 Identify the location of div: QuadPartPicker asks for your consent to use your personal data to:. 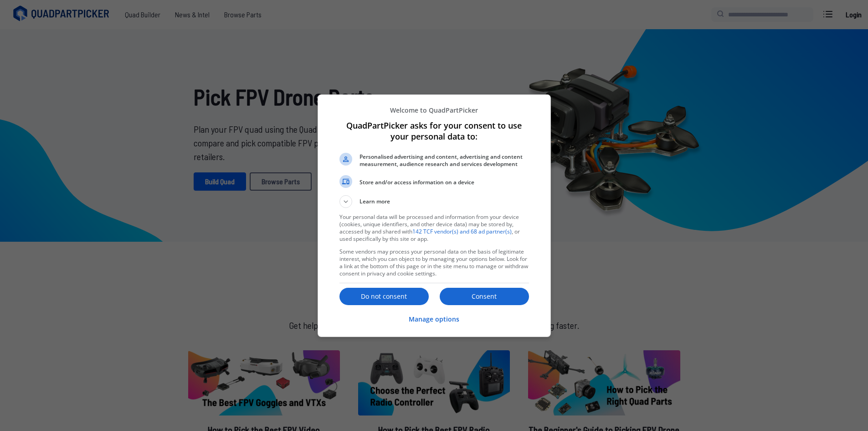
(434, 216).